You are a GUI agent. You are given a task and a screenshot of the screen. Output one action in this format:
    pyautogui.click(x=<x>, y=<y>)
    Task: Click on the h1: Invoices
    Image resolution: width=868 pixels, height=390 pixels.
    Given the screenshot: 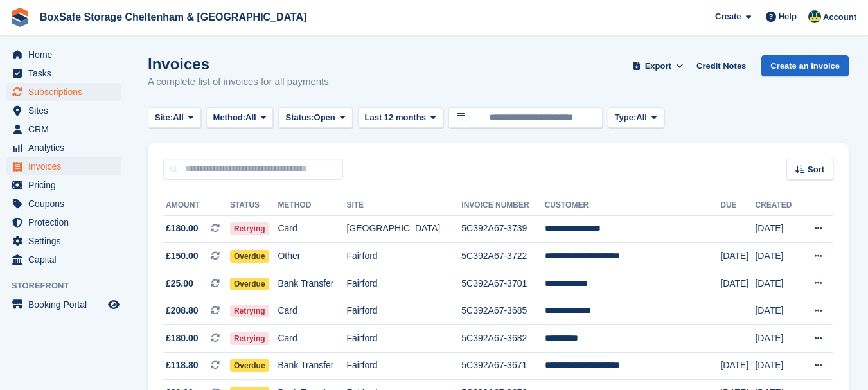 What is the action you would take?
    pyautogui.click(x=238, y=64)
    